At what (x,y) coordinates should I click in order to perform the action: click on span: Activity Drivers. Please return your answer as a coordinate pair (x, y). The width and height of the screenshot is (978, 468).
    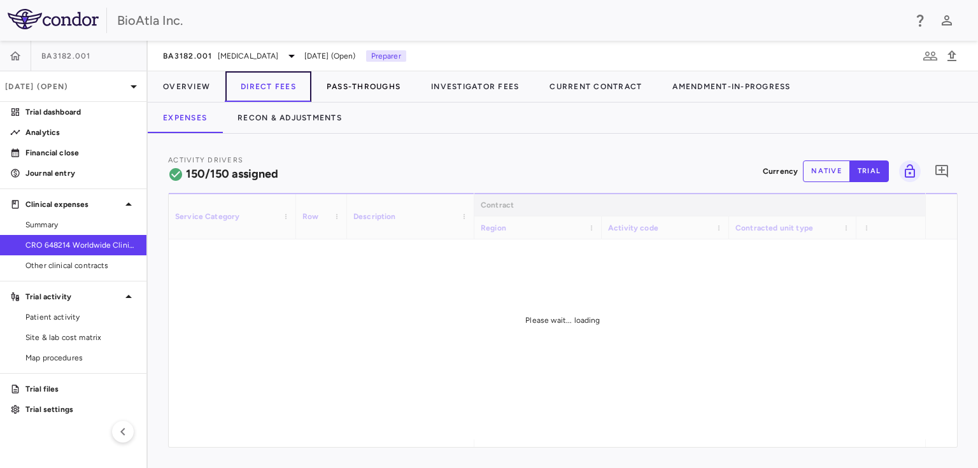
    Looking at the image, I should click on (206, 160).